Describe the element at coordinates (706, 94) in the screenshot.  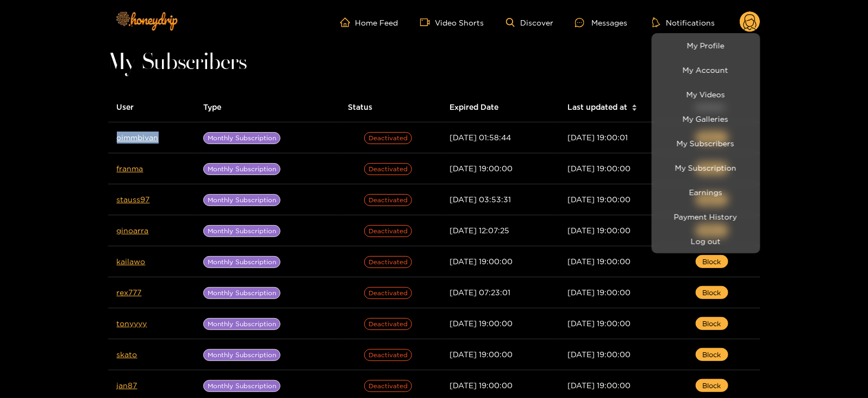
I see `a: My Videos` at that location.